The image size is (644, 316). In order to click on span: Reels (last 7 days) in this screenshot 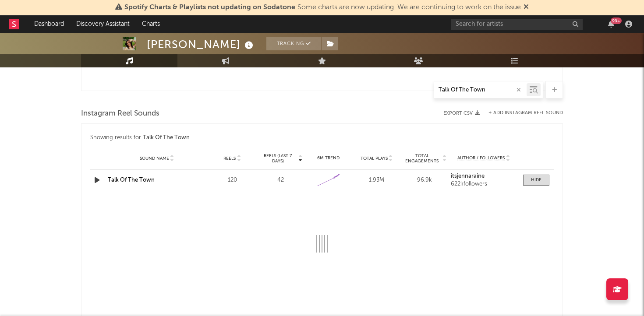, I will do `click(278, 158)`.